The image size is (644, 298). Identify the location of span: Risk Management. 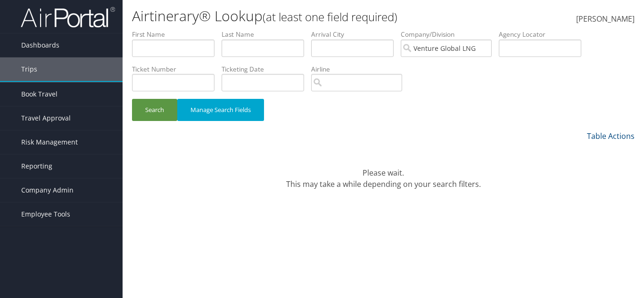
(49, 142).